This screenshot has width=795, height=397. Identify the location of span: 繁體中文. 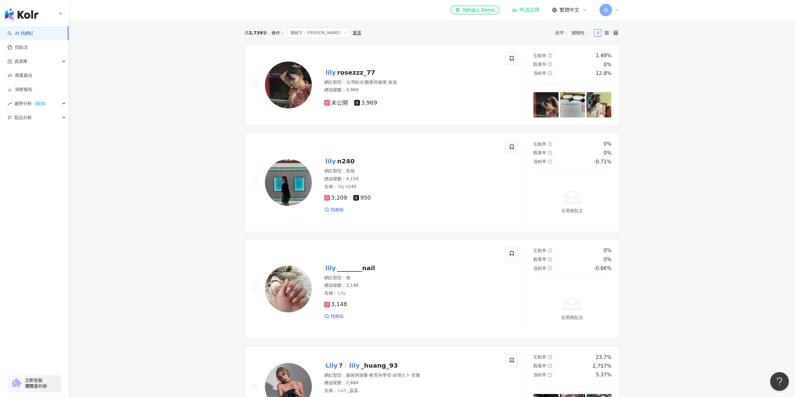
(570, 10).